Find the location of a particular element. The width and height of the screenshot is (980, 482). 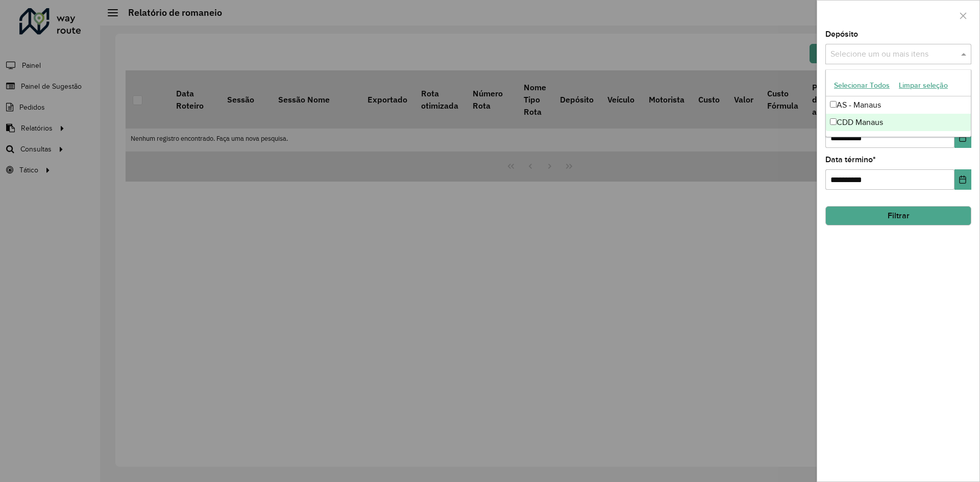

div: CDD Manaus is located at coordinates (898, 123).